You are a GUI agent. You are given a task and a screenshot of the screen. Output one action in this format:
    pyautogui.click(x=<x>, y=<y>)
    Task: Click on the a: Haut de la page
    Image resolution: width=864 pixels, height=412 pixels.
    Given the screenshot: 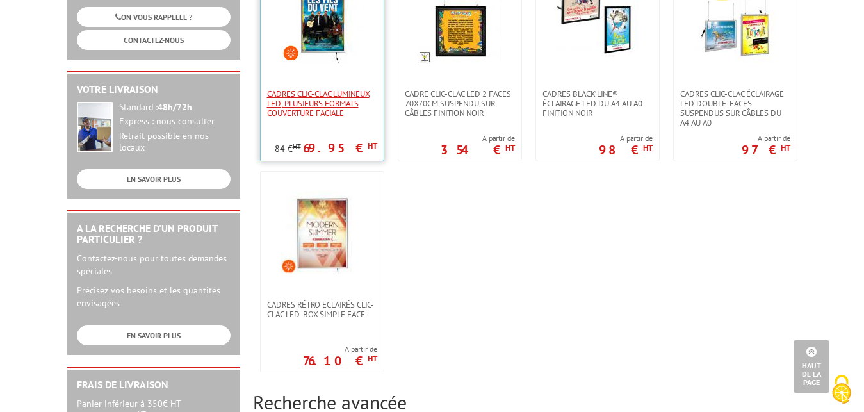 What is the action you would take?
    pyautogui.click(x=812, y=366)
    